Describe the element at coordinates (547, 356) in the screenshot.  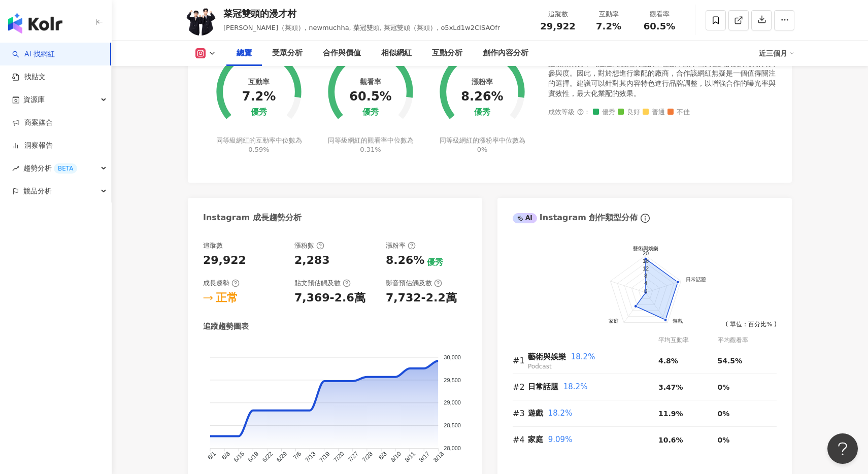
I see `span: 藝術與娛樂` at that location.